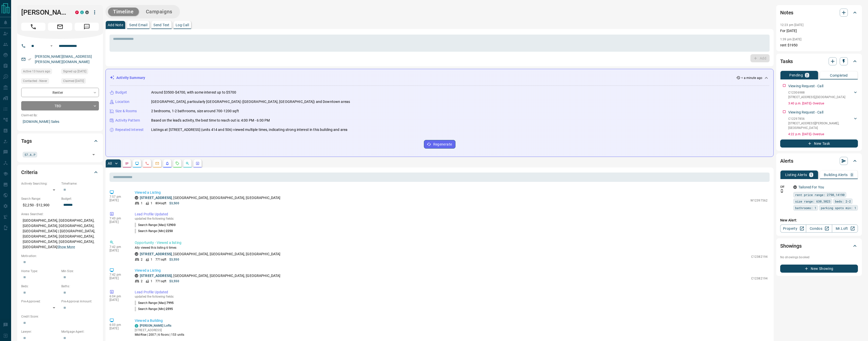  Describe the element at coordinates (60, 214) in the screenshot. I see `p: Areas Searched:` at that location.